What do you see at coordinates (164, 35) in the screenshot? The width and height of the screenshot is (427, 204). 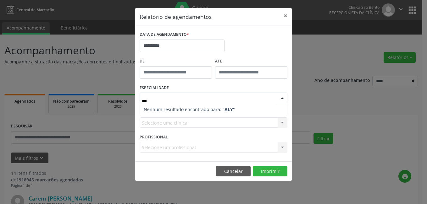 I see `label: DATA DE AGENDAMENTO` at bounding box center [164, 35].